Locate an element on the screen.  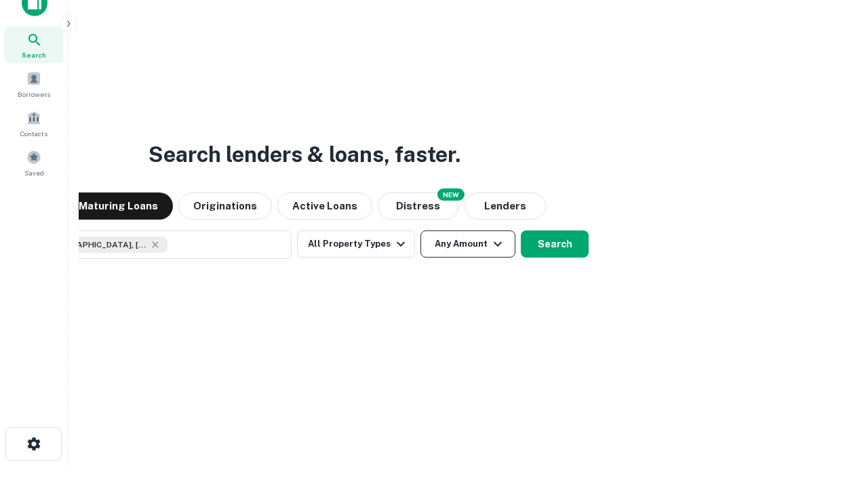
button: Search distressed loans with lien and other non-mortgage details. is located at coordinates (418, 206).